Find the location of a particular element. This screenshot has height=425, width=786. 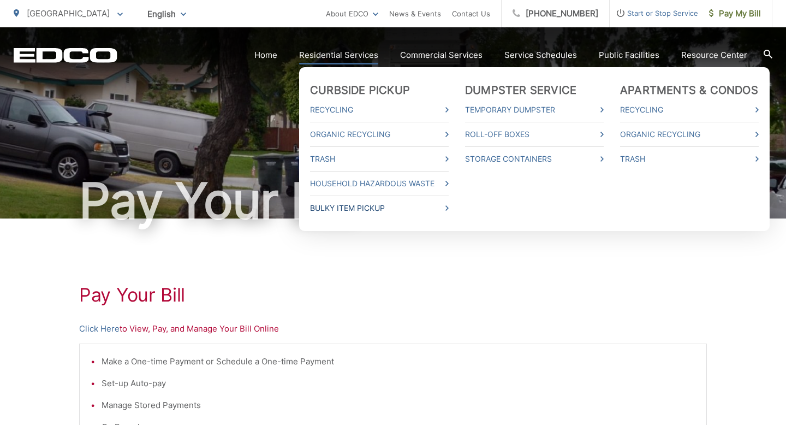

li: Make a One-time Payment or Schedule a One-time Payment is located at coordinates (398, 361).